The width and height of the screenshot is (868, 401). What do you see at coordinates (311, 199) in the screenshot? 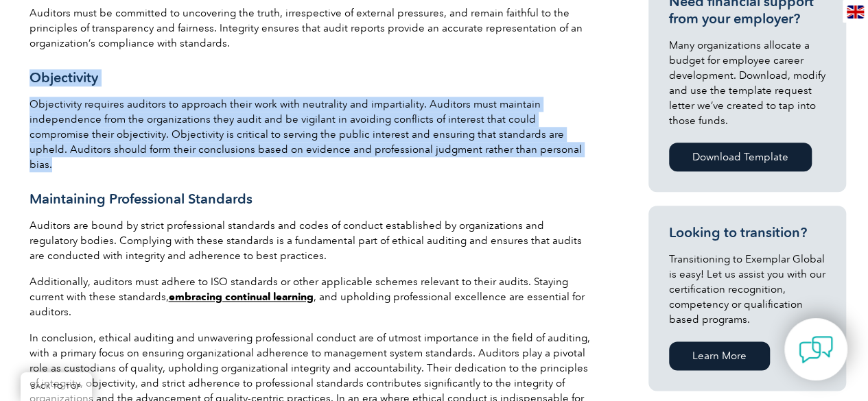
I see `h3: Maintaining Professional Standards` at bounding box center [311, 199].